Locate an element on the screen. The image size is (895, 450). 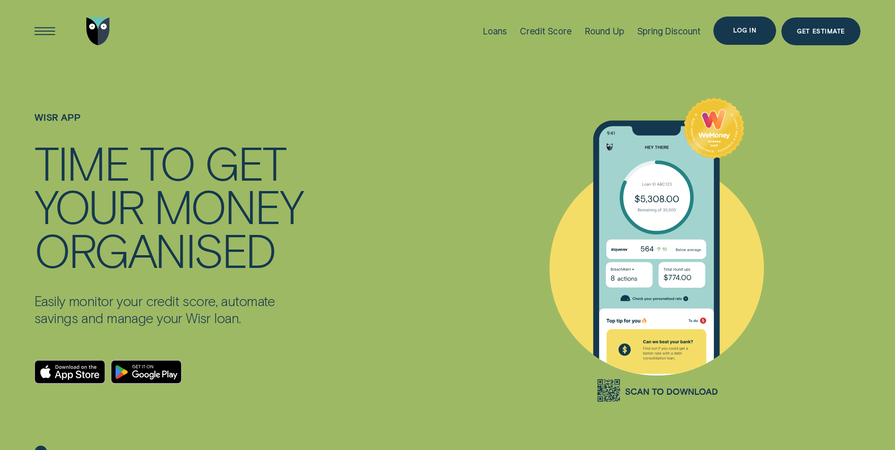
h4: TIME TO GET YOUR MONEY ORGANISED is located at coordinates (170, 206).